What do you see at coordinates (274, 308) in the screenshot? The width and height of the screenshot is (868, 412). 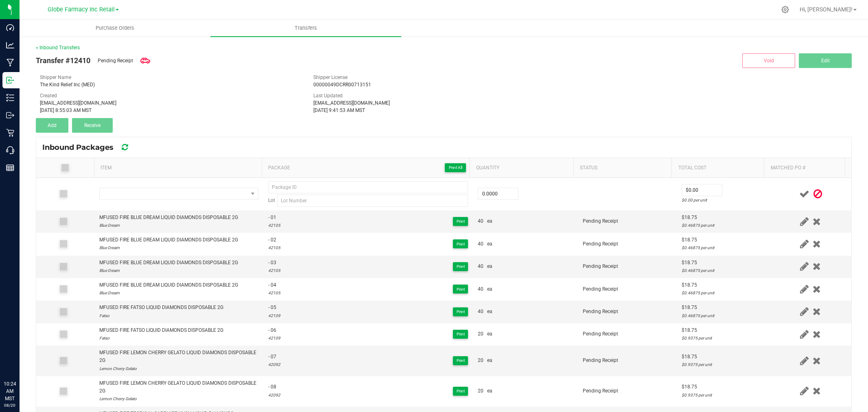 I see `span: - 05` at bounding box center [274, 308].